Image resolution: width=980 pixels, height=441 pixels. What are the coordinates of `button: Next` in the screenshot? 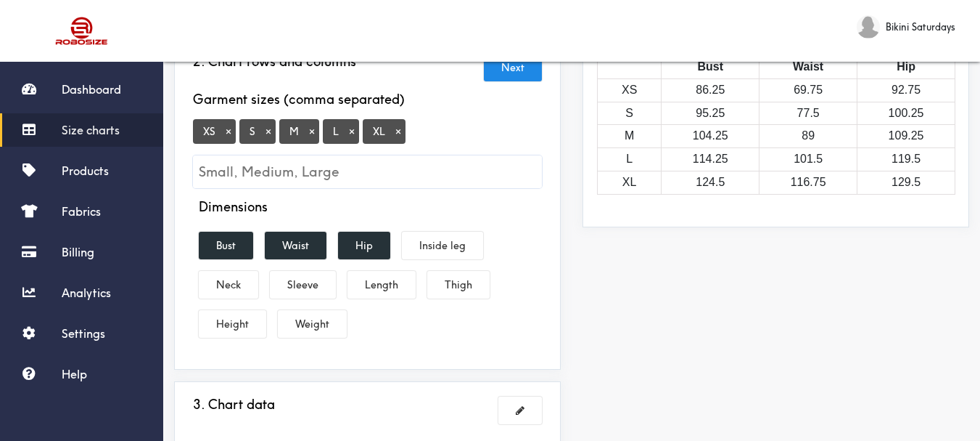 It's located at (513, 67).